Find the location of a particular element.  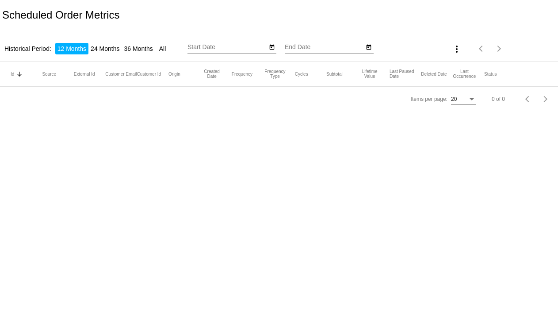

h2: Scheduled Order Metrics is located at coordinates (61, 15).